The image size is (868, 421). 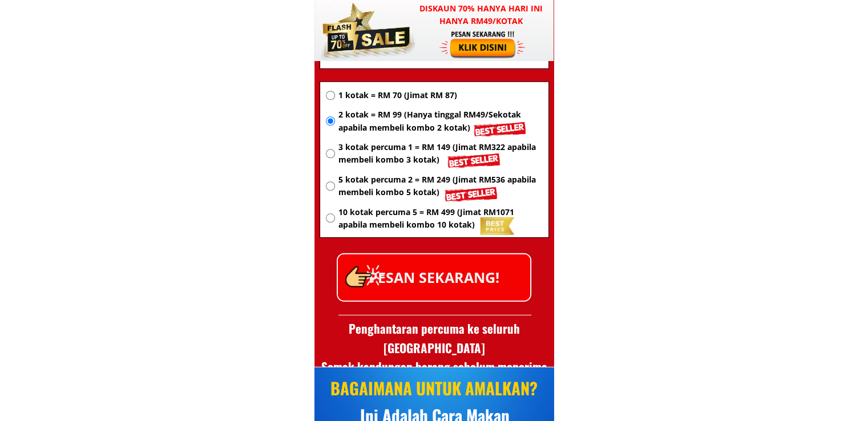 I want to click on span: 1 kotak = RM 70 (Jimat RM 87), so click(x=440, y=95).